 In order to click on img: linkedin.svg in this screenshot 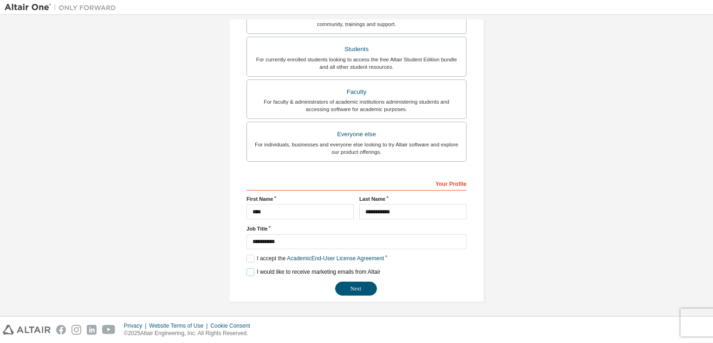, I will do `click(91, 329)`.